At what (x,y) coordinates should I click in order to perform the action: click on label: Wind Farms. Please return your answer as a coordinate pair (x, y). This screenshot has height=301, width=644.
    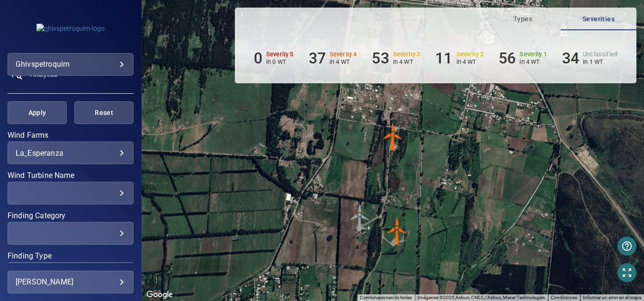
    Looking at the image, I should click on (70, 135).